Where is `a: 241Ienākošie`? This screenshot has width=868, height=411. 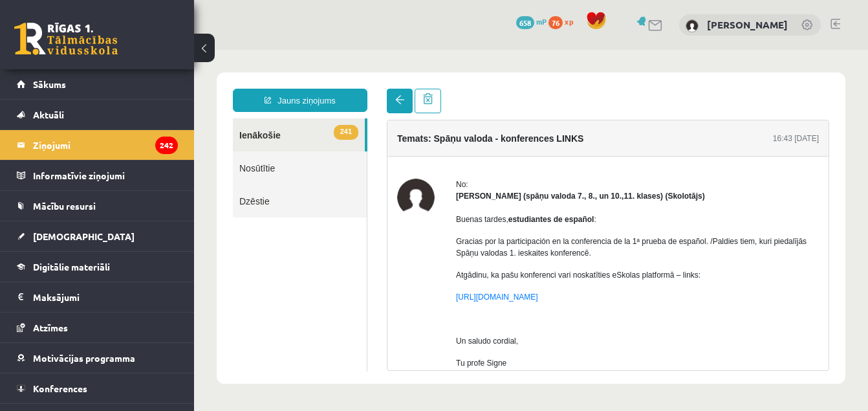 a: 241Ienākošie is located at coordinates (105, 85).